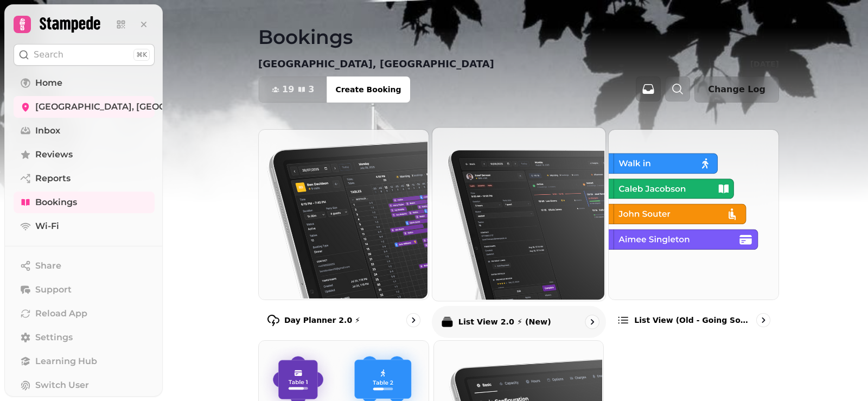 This screenshot has height=401, width=868. What do you see at coordinates (518, 233) in the screenshot?
I see `a: List View 2.0 ⚡ (New)List View 2.0 ⚡ (New)` at bounding box center [518, 233].